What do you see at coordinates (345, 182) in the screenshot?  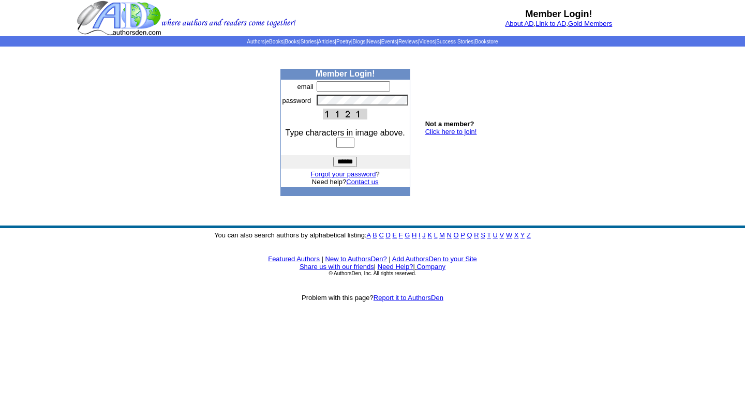 I see `font: Need help?` at bounding box center [345, 182].